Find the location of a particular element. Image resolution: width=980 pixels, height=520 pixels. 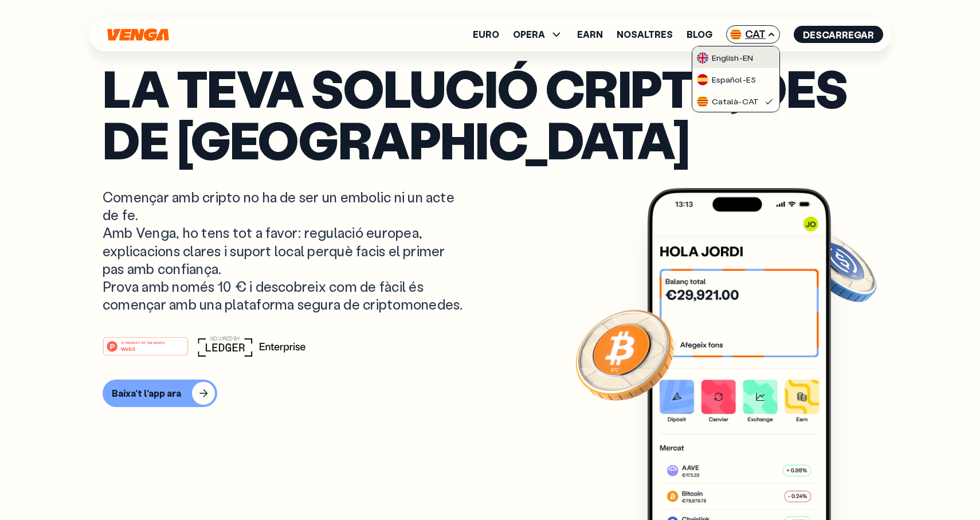

tspan: #1 PRODUCT OF THE MONTH is located at coordinates (143, 342).